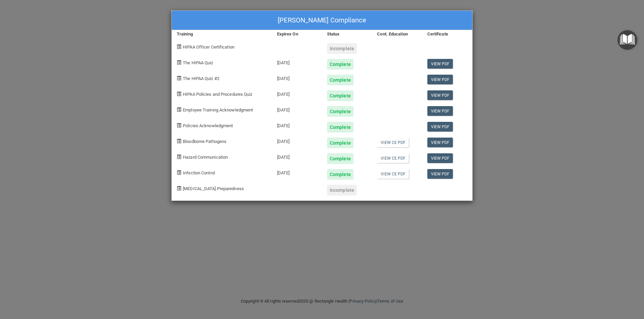 This screenshot has width=644, height=319. What do you see at coordinates (218, 110) in the screenshot?
I see `span: Employee Training Acknowledgment` at bounding box center [218, 110].